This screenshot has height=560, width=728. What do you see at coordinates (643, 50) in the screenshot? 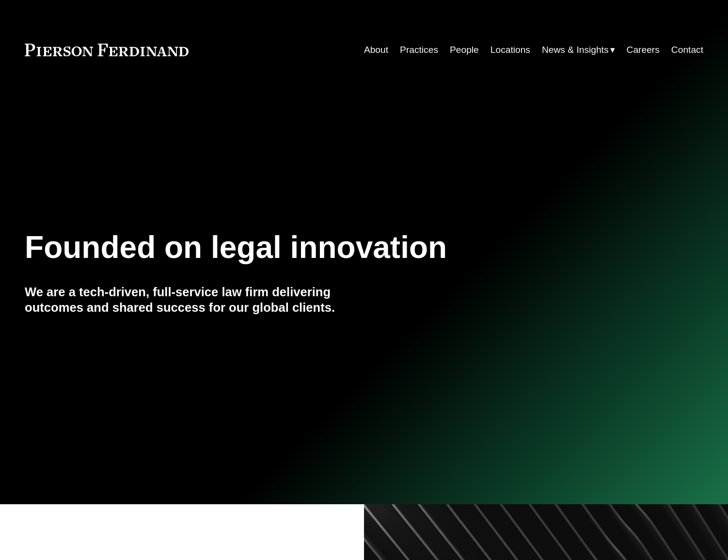
I see `a: Careers` at bounding box center [643, 50].